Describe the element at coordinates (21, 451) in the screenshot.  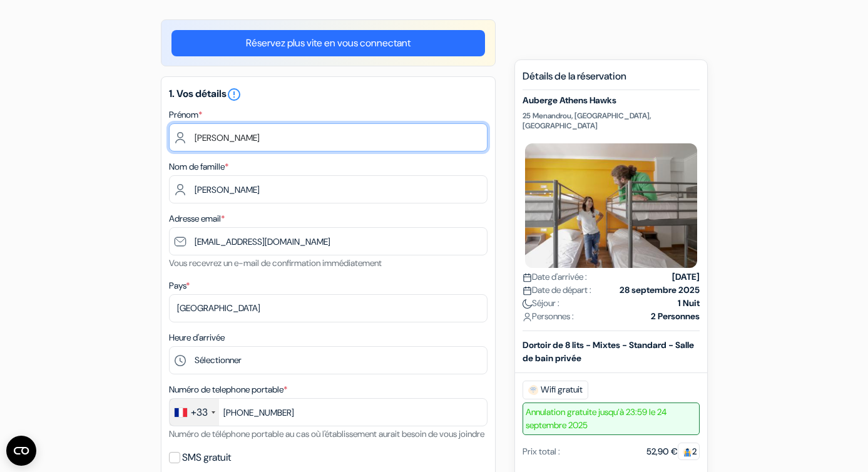
I see `button: Ouvrir le widget CMP` at that location.